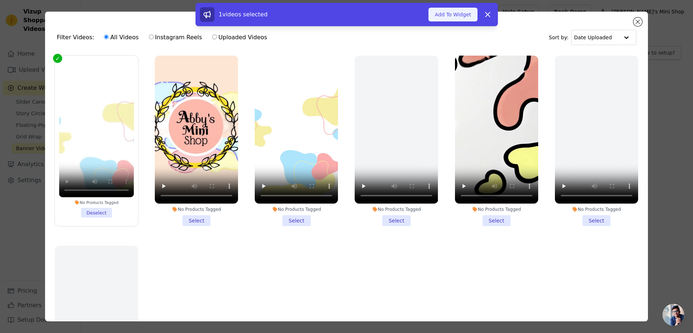  Describe the element at coordinates (453, 15) in the screenshot. I see `button: Add To Widget` at that location.